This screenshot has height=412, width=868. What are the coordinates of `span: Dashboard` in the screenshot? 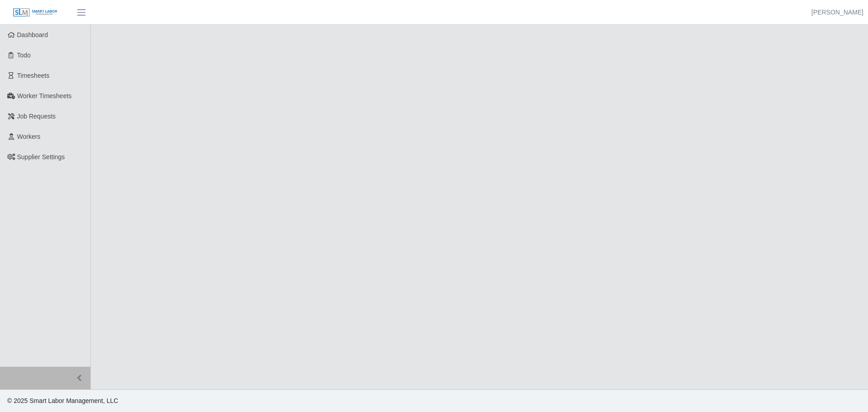 It's located at (32, 35).